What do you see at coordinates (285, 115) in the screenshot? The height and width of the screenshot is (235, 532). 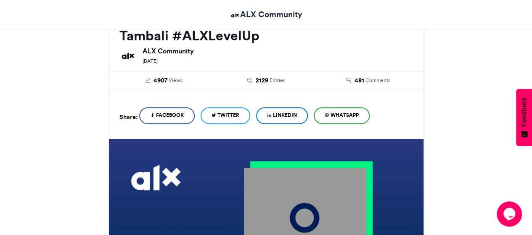 I see `span: LinkedIn` at bounding box center [285, 115].